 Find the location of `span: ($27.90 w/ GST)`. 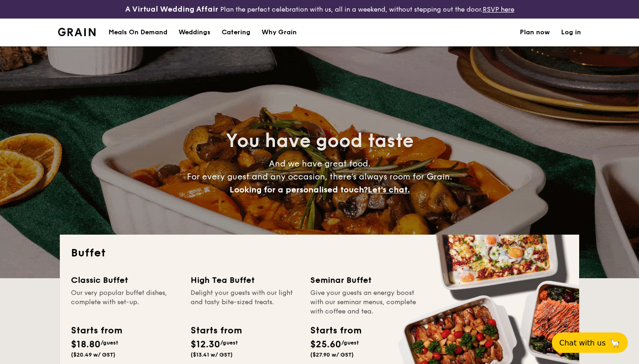

span: ($27.90 w/ GST) is located at coordinates (332, 354).